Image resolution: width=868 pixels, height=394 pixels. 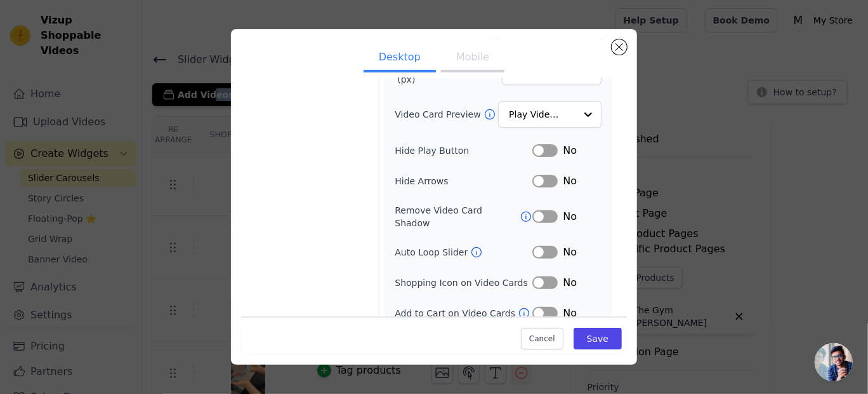 What do you see at coordinates (619, 47) in the screenshot?
I see `button: Close modal` at bounding box center [619, 47].